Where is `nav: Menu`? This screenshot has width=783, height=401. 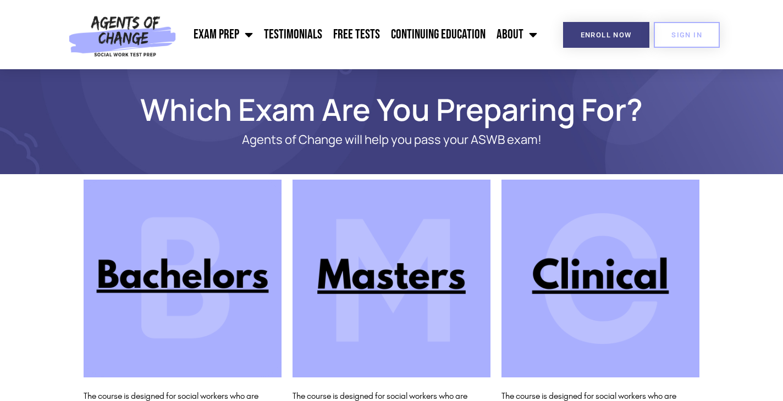
nav: Menu is located at coordinates (362, 35).